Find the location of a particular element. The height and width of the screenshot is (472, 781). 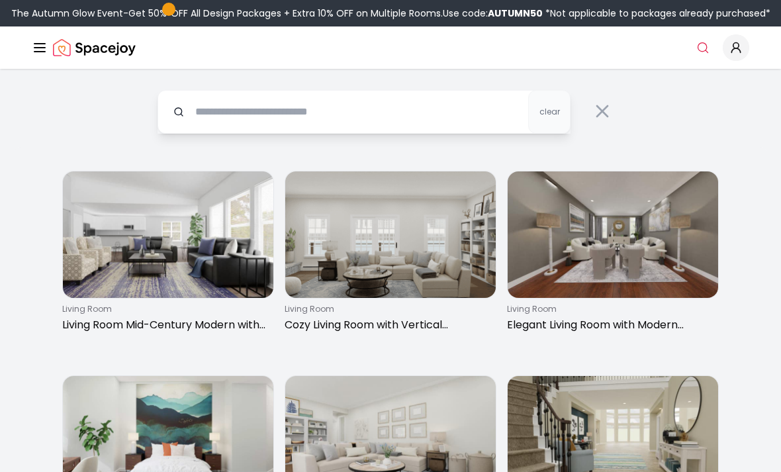

img: Cozy Living Room with Vertical Bookcases is located at coordinates (390, 234).